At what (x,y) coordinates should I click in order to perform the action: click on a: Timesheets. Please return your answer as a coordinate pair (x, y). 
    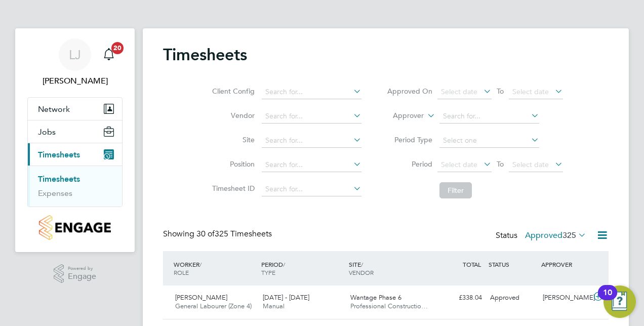
    Looking at the image, I should click on (58, 179).